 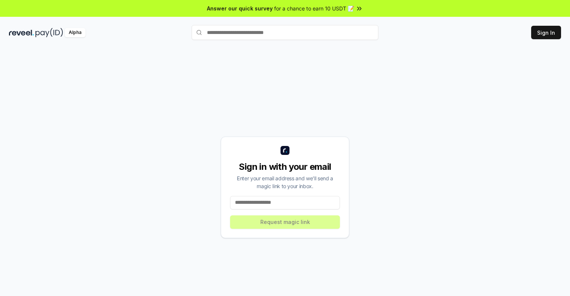 What do you see at coordinates (546, 33) in the screenshot?
I see `button: Sign In` at bounding box center [546, 33].